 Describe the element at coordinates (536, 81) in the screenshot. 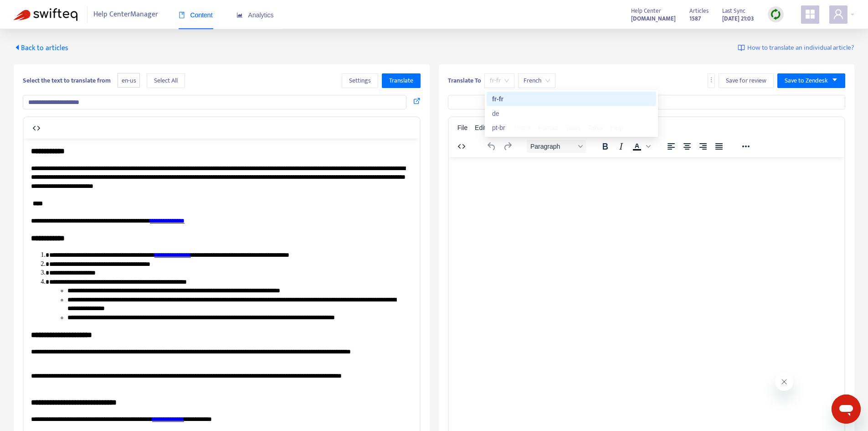

I see `span: French` at that location.